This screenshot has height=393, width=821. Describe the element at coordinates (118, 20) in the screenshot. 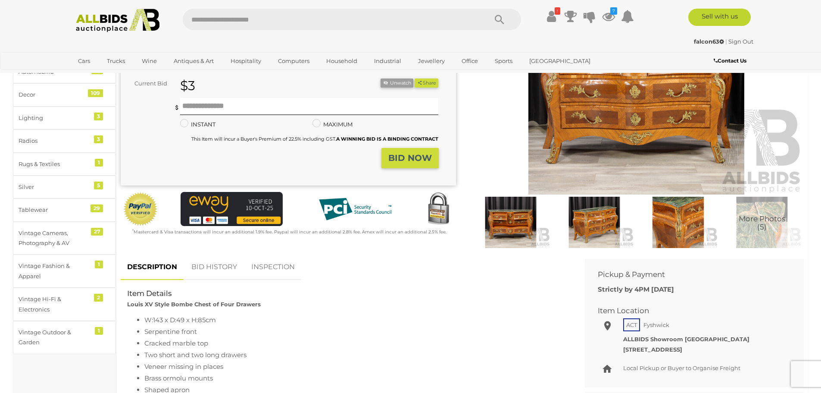

I see `img: Allbids.com.au` at that location.